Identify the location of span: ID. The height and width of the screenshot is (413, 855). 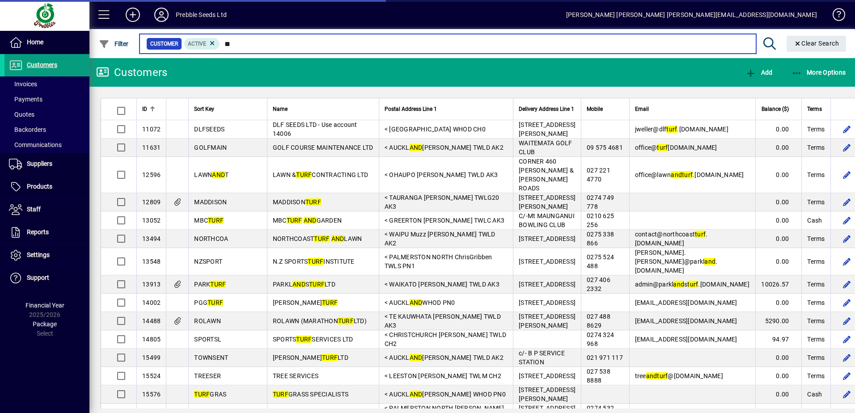
(144, 109).